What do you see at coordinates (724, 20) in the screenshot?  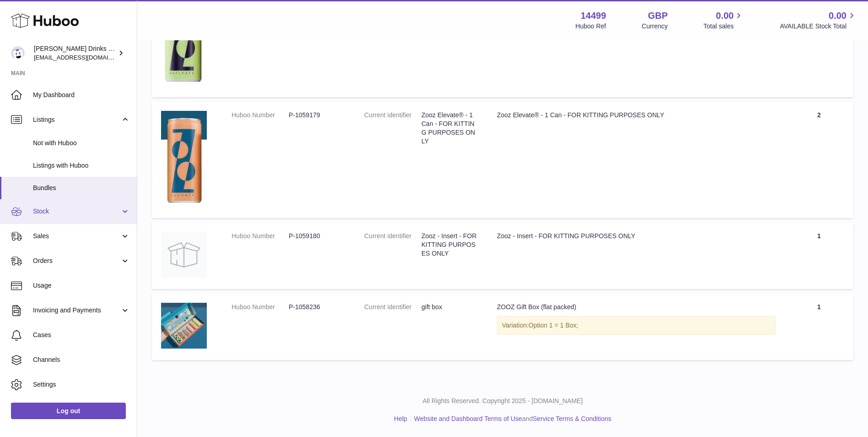 I see `a: 0.00 Total sales` at bounding box center [724, 20].